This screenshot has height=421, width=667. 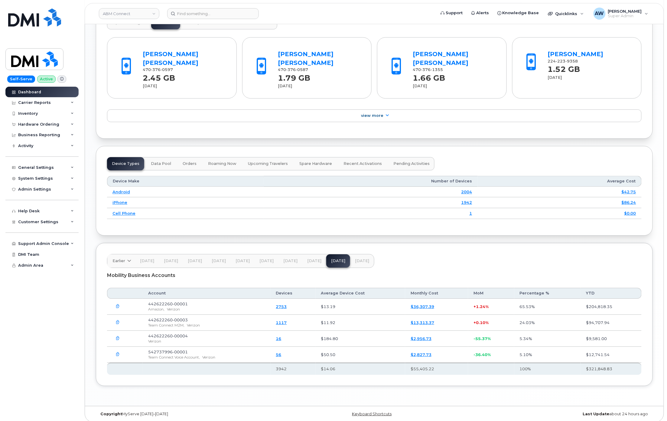 I want to click on td: 5.10%, so click(x=548, y=355).